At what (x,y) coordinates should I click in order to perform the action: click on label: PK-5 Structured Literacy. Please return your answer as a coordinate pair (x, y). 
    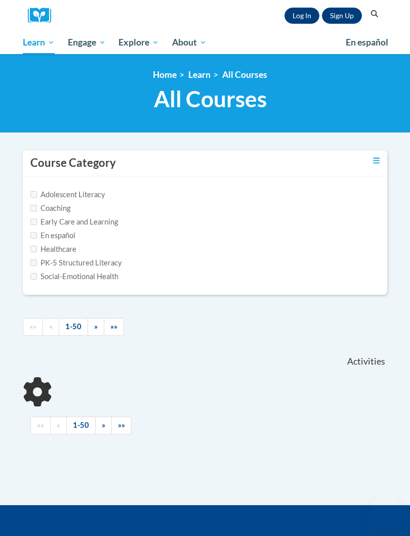
    Looking at the image, I should click on (76, 263).